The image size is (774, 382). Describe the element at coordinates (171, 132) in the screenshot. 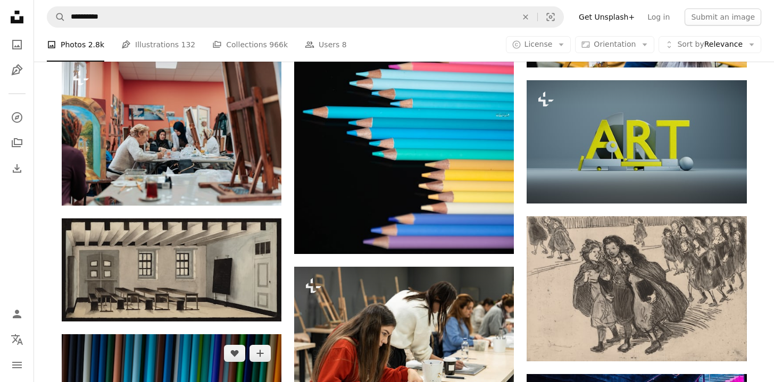

I see `img: a group of people sitting around a table in a room` at that location.